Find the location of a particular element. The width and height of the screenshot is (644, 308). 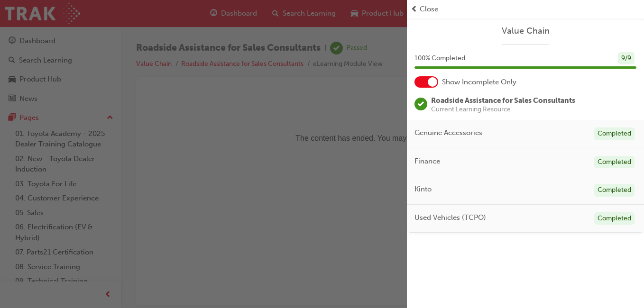

span: Finance is located at coordinates (427, 161).